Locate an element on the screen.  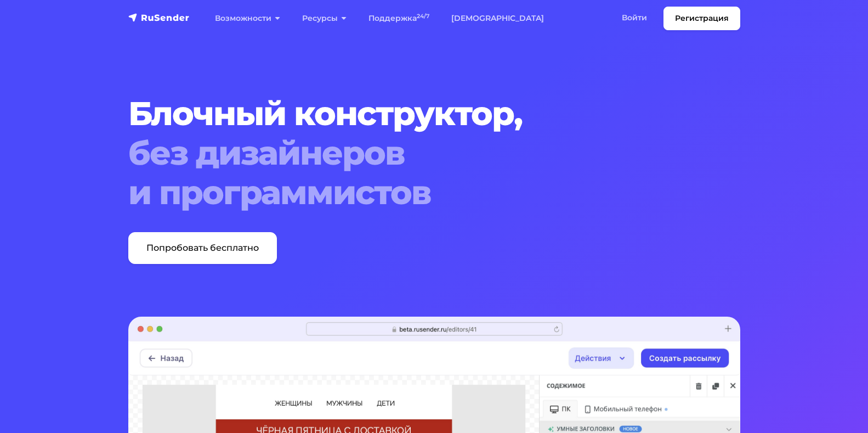
span: без дизайнеров и программистов is located at coordinates (408, 173).